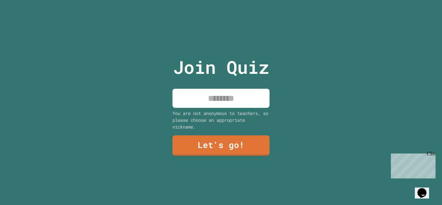 Image resolution: width=442 pixels, height=205 pixels. What do you see at coordinates (24, 22) in the screenshot?
I see `div: Chat with us now!Close` at bounding box center [24, 22].